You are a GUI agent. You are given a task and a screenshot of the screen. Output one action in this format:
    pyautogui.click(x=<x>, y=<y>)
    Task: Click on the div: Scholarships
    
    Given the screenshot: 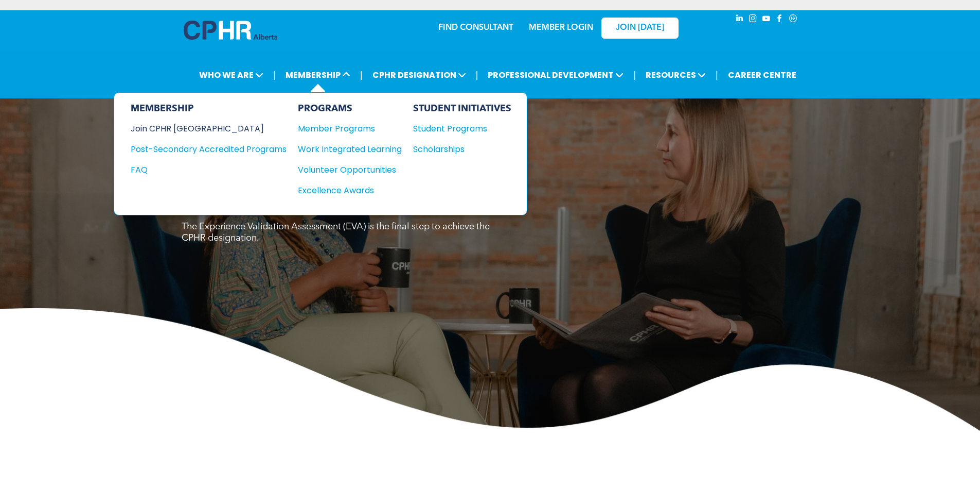 What is the action you would take?
    pyautogui.click(x=457, y=149)
    